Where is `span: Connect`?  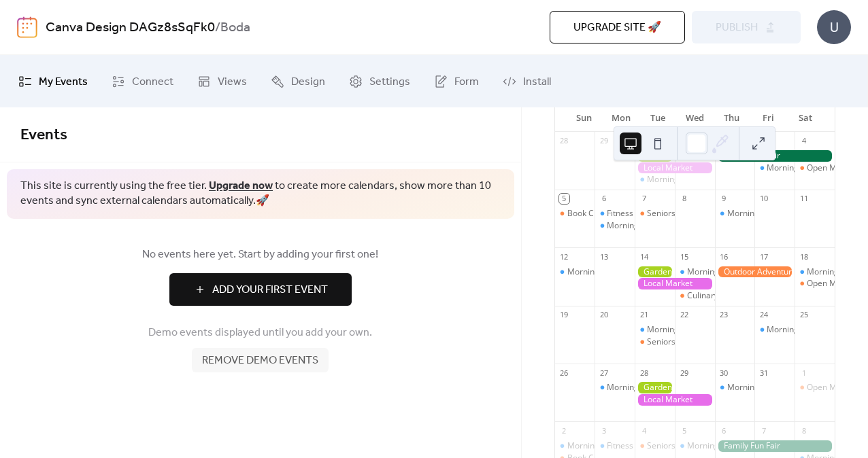 span: Connect is located at coordinates (152, 81).